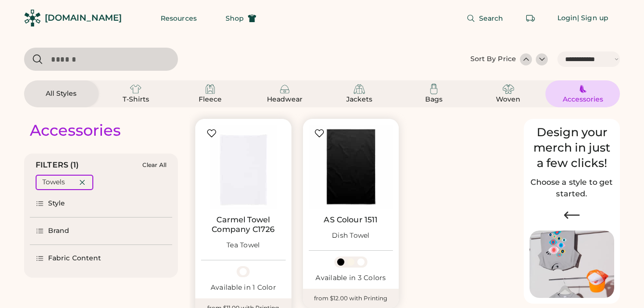  I want to click on img: Headwear Icon, so click(285, 89).